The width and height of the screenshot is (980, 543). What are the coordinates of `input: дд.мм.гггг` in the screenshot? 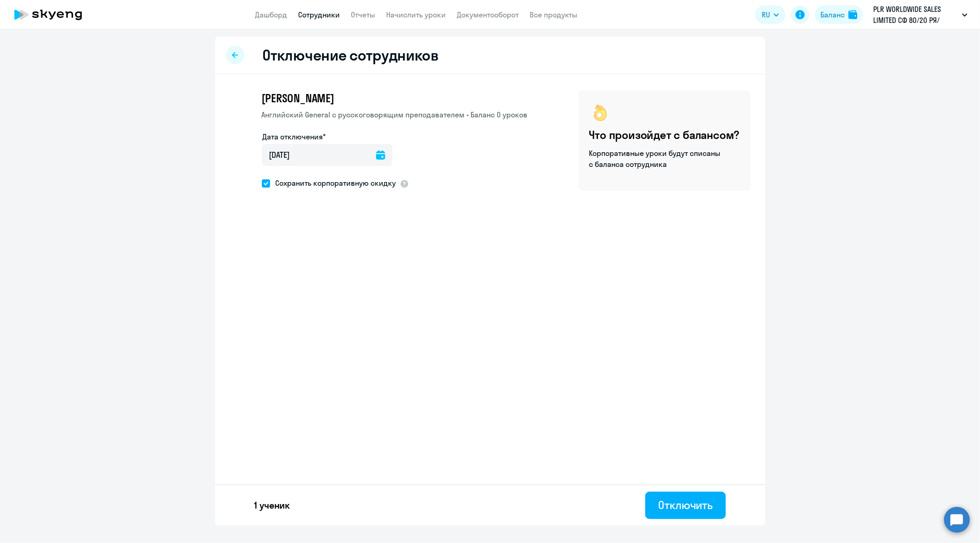 It's located at (327, 155).